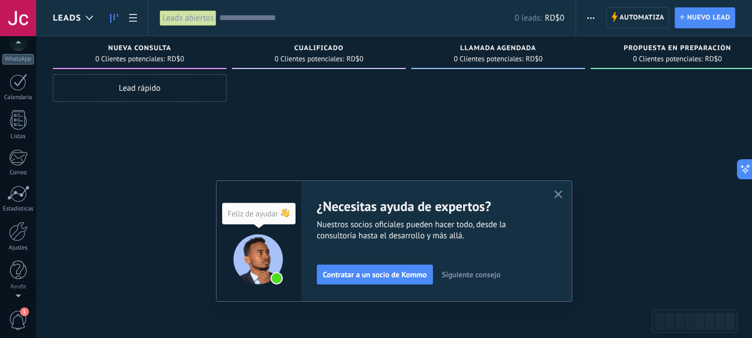 The width and height of the screenshot is (752, 338). I want to click on a: Automatiza, so click(638, 18).